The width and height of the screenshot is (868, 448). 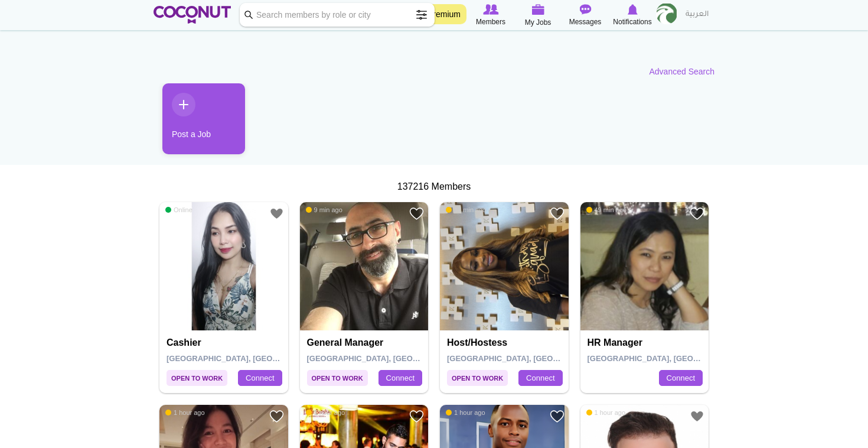 What do you see at coordinates (585, 22) in the screenshot?
I see `span: Messages` at bounding box center [585, 22].